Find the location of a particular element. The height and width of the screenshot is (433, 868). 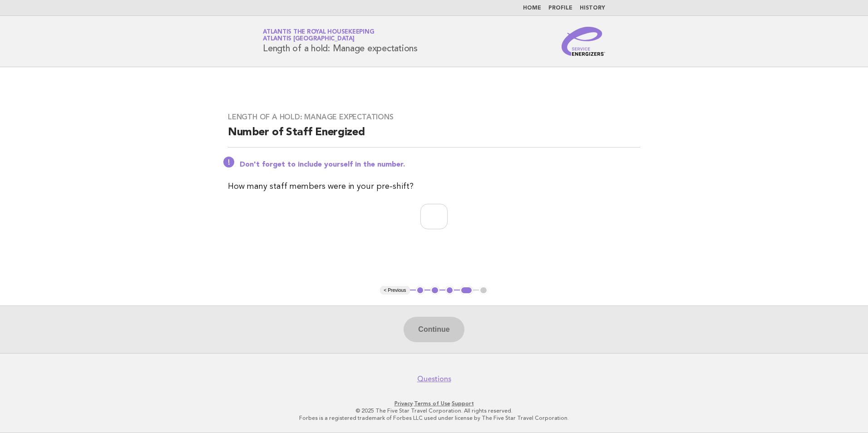

img: Service Energizers is located at coordinates (583, 41).